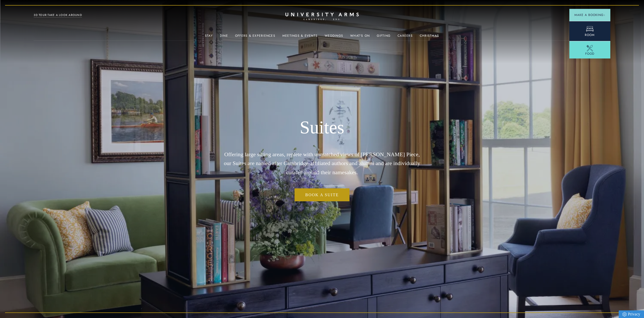 Image resolution: width=644 pixels, height=318 pixels. What do you see at coordinates (334, 37) in the screenshot?
I see `a: Weddings` at bounding box center [334, 37].